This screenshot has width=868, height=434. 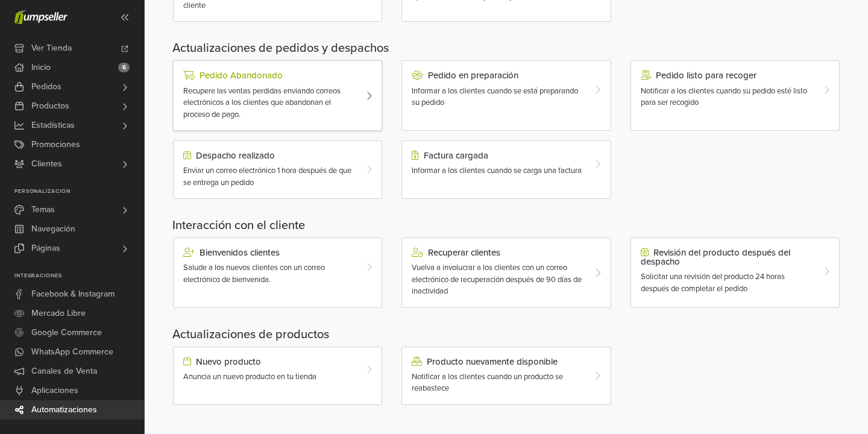 What do you see at coordinates (269, 75) in the screenshot?
I see `div: Pedido Abandonado` at bounding box center [269, 75].